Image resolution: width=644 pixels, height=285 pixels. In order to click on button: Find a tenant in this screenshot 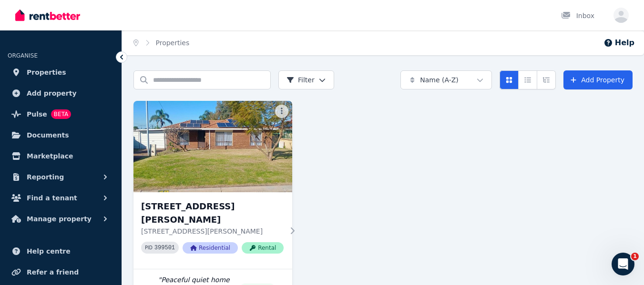, I will do `click(61, 198)`.